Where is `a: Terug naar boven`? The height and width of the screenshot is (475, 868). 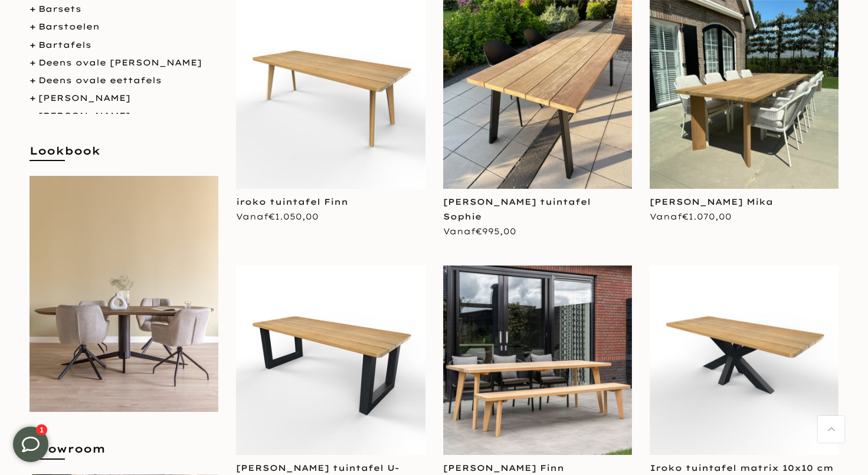 a: Terug naar boven is located at coordinates (831, 429).